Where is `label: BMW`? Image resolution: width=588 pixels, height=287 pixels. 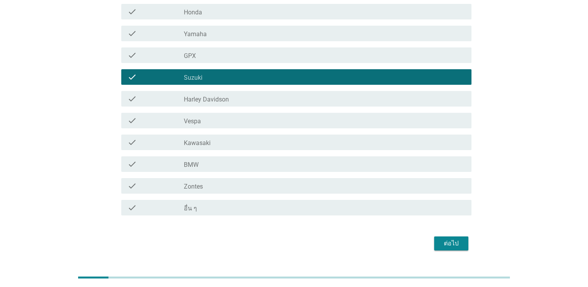 label: BMW is located at coordinates (191, 165).